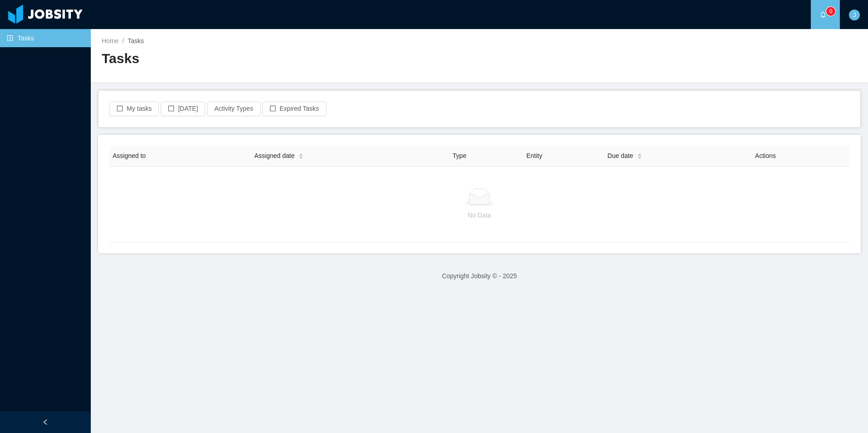  Describe the element at coordinates (854, 15) in the screenshot. I see `span: J` at that location.